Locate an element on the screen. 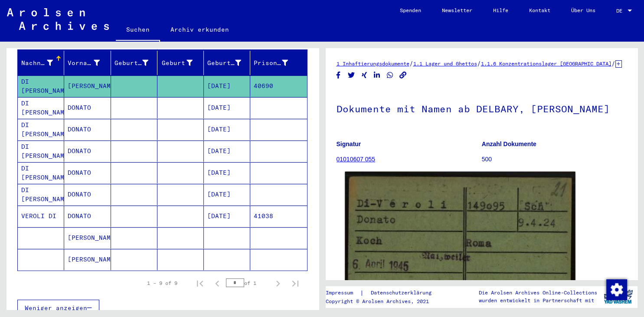 Image resolution: width=644 pixels, height=317 pixels. img: Arolsen_neg.svg is located at coordinates (58, 19).